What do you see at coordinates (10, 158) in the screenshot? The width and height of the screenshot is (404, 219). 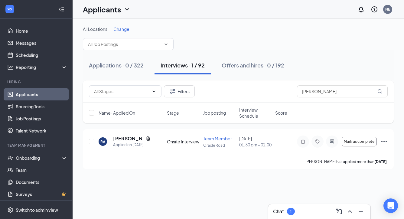 I see `svg: UserCheck` at bounding box center [10, 158].